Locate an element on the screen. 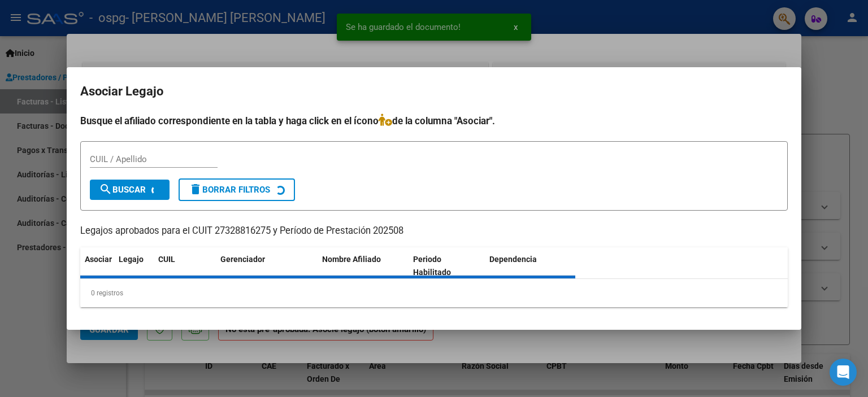 The height and width of the screenshot is (397, 868). button: Borrar Filtros is located at coordinates (237, 190).